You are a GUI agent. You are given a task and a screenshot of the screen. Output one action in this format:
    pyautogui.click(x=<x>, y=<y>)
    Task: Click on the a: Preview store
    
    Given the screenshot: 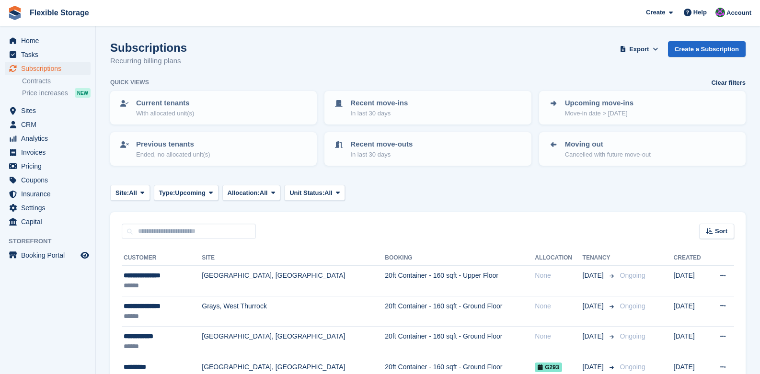 What is the action you would take?
    pyautogui.click(x=85, y=255)
    